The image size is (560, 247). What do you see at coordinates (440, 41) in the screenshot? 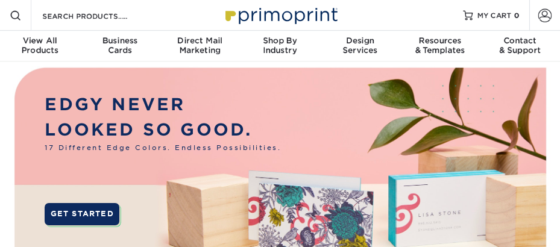
I see `span: Resources` at bounding box center [440, 41].